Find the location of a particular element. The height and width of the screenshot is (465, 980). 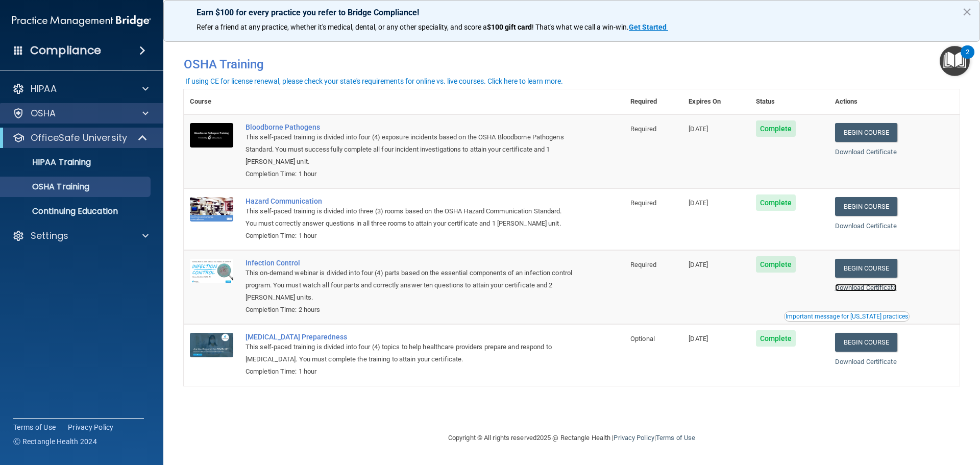

div: Infection Control is located at coordinates (409, 262).